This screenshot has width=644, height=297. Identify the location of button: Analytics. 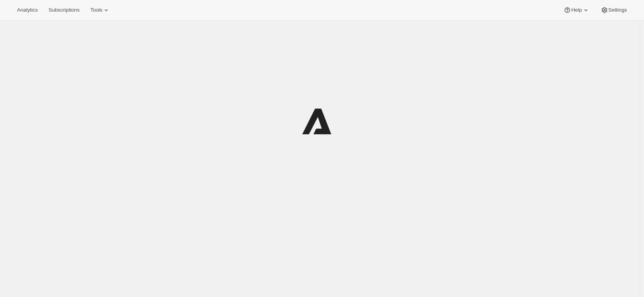
(27, 10).